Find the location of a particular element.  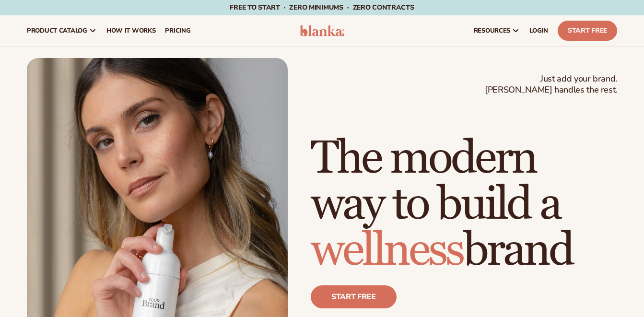

a: Start Free is located at coordinates (588, 31).